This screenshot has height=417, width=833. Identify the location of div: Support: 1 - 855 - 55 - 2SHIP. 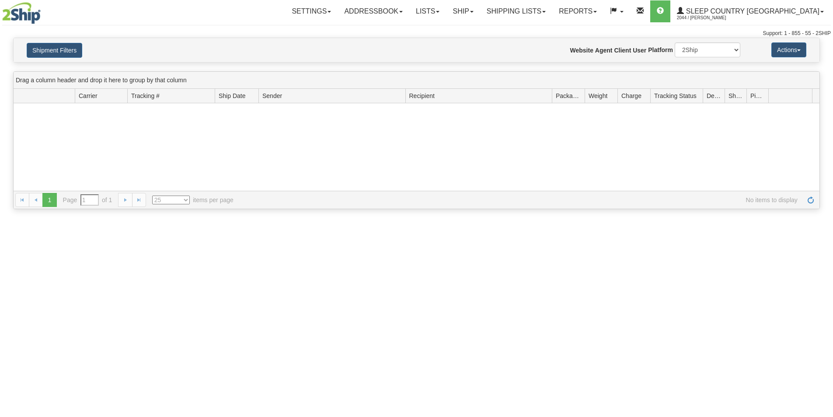
(416, 33).